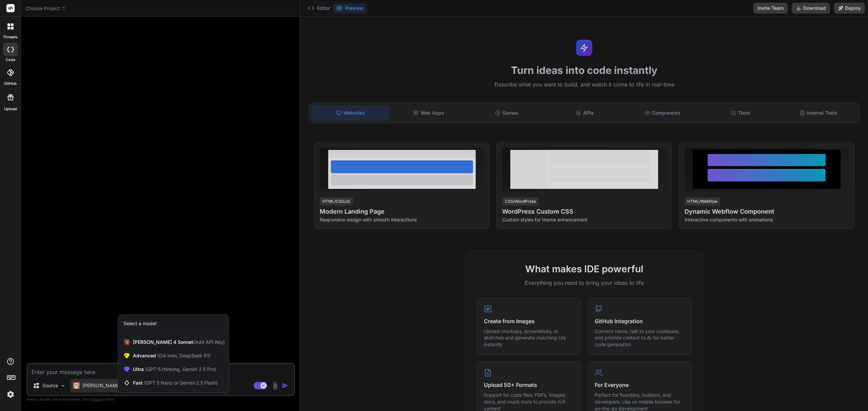 The width and height of the screenshot is (868, 411). I want to click on span: (Add API Key), so click(209, 342).